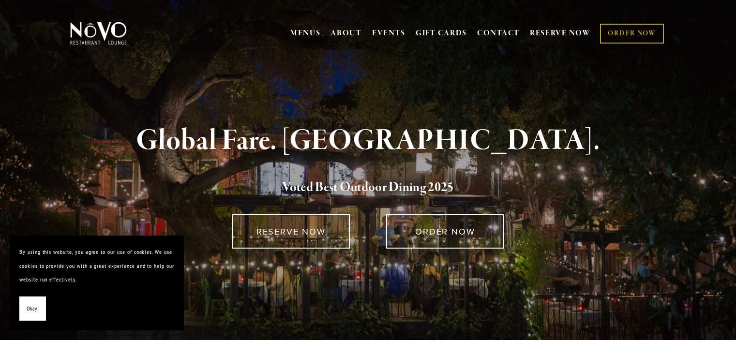 The width and height of the screenshot is (736, 340). Describe the element at coordinates (32, 309) in the screenshot. I see `button: Okay!` at that location.